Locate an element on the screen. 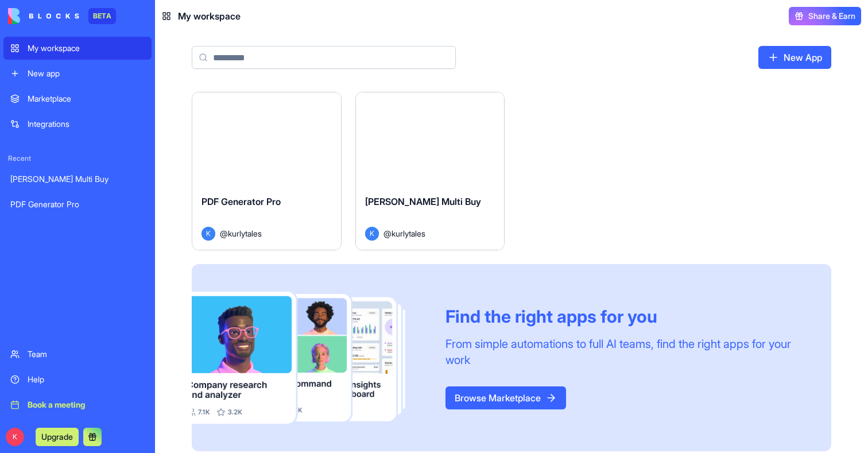 This screenshot has height=453, width=868. div: Marketplace is located at coordinates (86, 99).